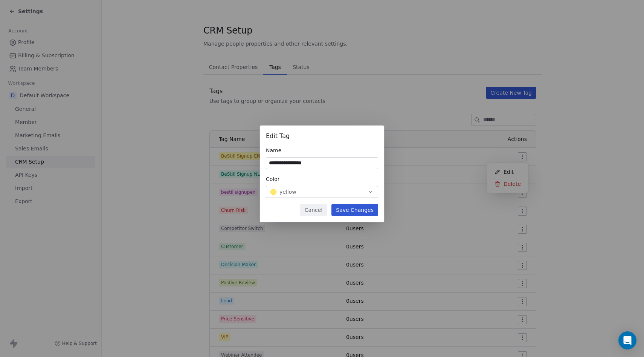 This screenshot has height=357, width=644. I want to click on button: Save Changes, so click(355, 210).